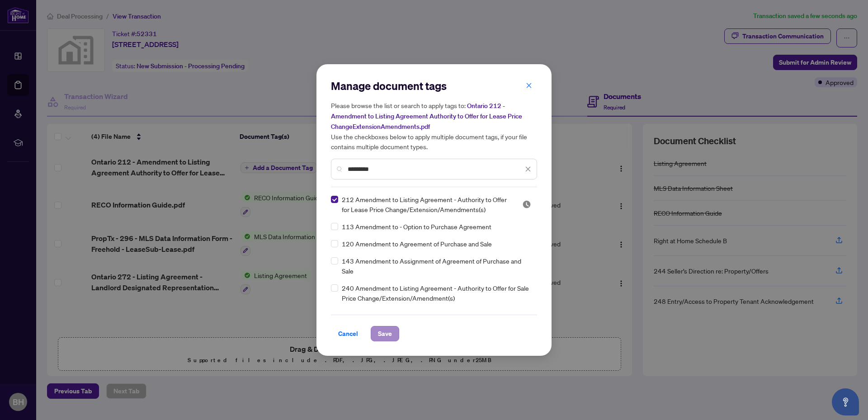  Describe the element at coordinates (437, 266) in the screenshot. I see `span: 143 Amendment to Assignment of Agreement of Purchase and Sale` at that location.